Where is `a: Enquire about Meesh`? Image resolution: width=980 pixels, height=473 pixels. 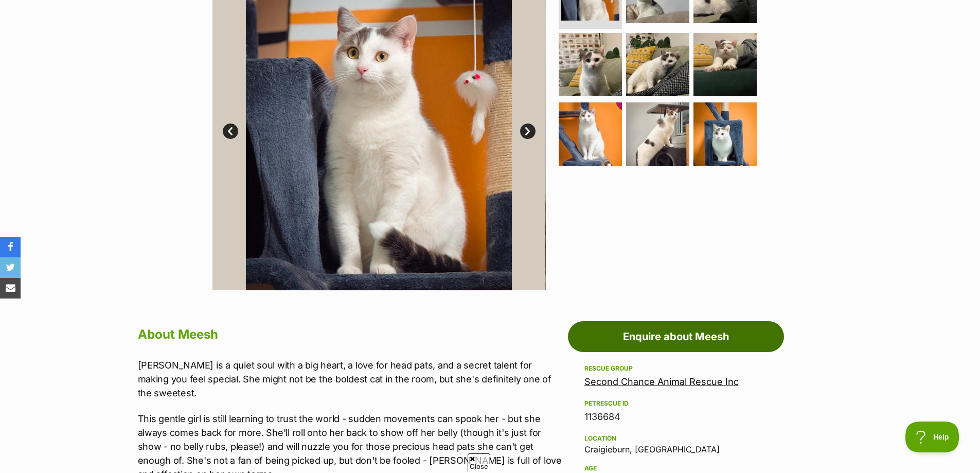 a: Enquire about Meesh is located at coordinates (676, 336).